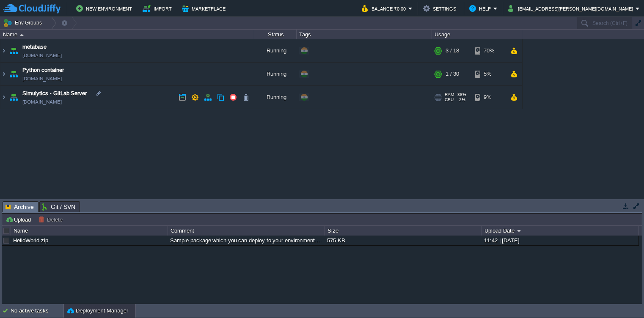  I want to click on img: CloudJiffy, so click(32, 8).